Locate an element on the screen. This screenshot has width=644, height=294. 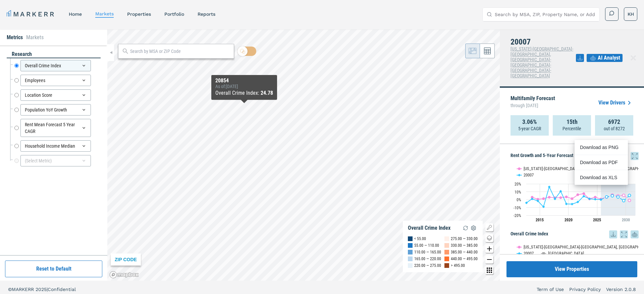
b: 24.78 is located at coordinates (267, 93).